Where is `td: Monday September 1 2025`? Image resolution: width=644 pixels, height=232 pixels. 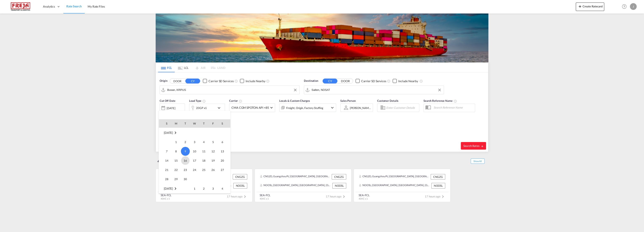 td: Monday September 1 2025 is located at coordinates (176, 142).